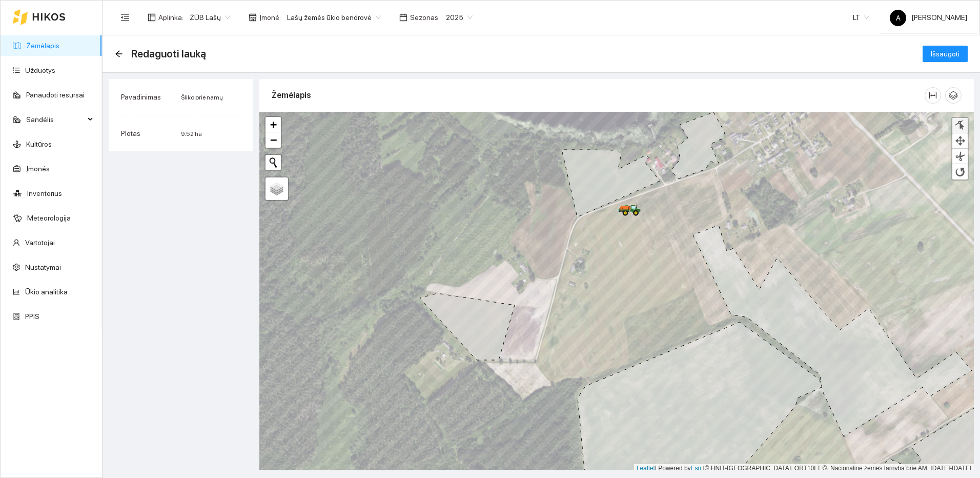  I want to click on a: Vartotojai, so click(40, 243).